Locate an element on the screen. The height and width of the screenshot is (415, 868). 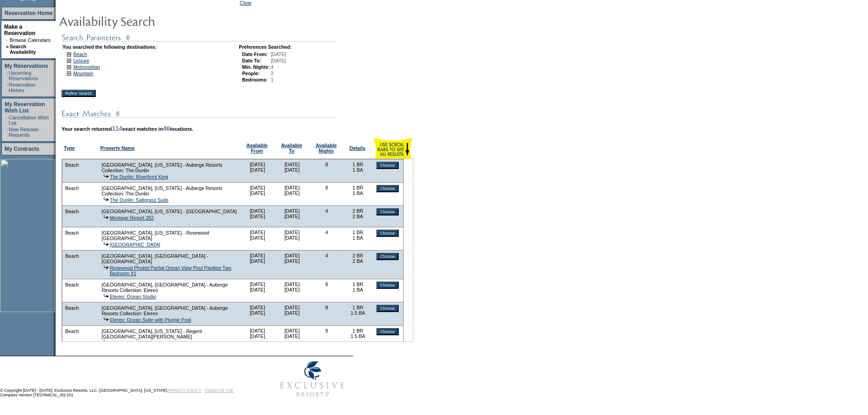
a: Metropolitan is located at coordinates (87, 67).